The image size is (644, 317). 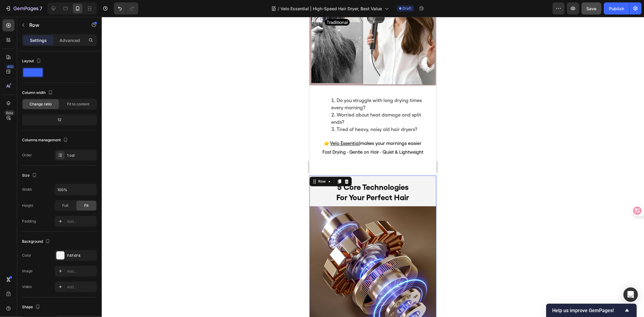 I want to click on div: Open Intercom Messenger, so click(x=631, y=295).